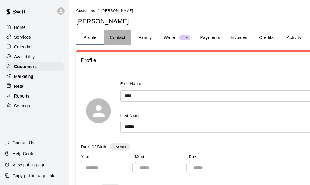 This screenshot has height=185, width=310. What do you see at coordinates (23, 47) in the screenshot?
I see `p: Calendar` at bounding box center [23, 47].